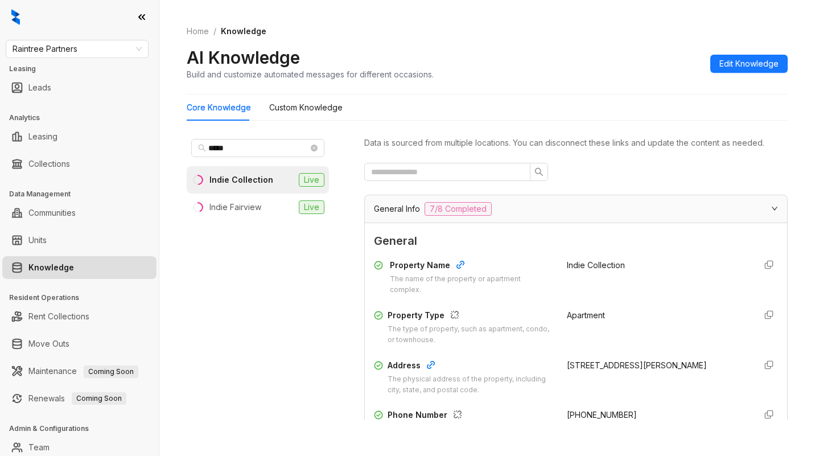 The image size is (815, 456). What do you see at coordinates (59, 316) in the screenshot?
I see `a: Rent Collections` at bounding box center [59, 316].